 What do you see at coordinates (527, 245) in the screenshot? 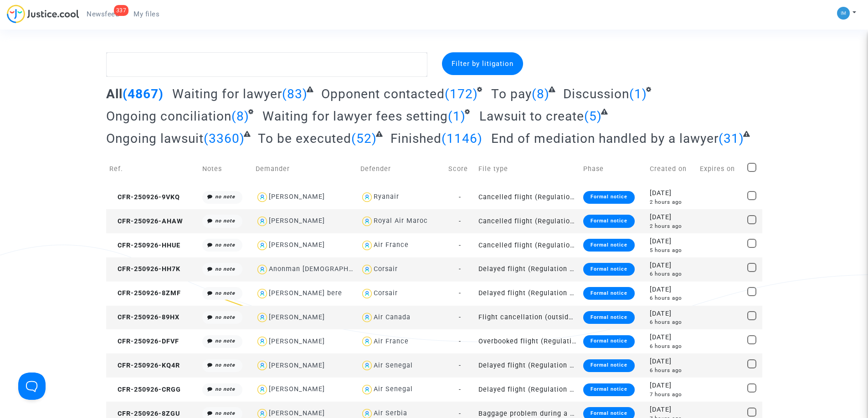
I see `td: Cancelled flight (Regulation EC 261/2004)` at bounding box center [527, 245].